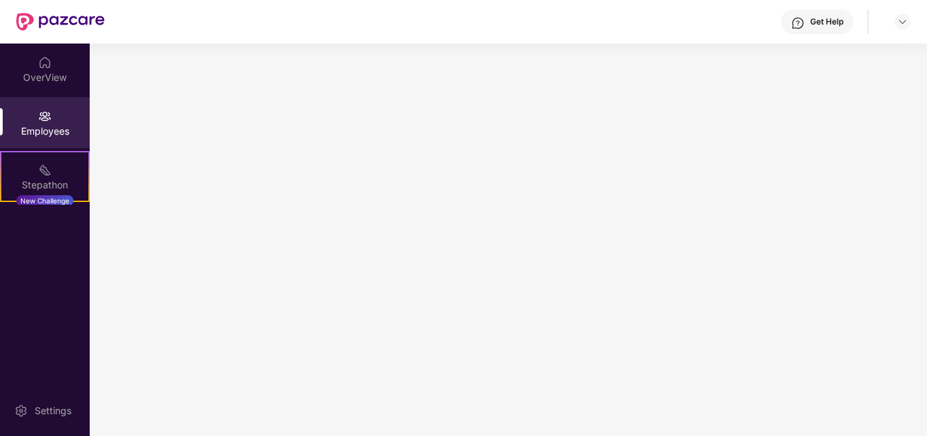 The width and height of the screenshot is (927, 436). Describe the element at coordinates (53, 411) in the screenshot. I see `div: Settings` at that location.